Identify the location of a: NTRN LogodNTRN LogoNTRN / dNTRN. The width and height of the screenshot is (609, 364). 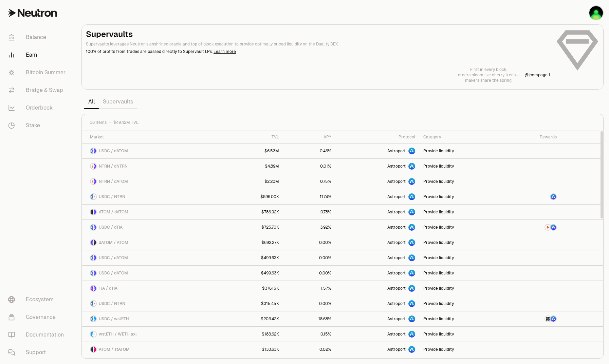
(153, 166).